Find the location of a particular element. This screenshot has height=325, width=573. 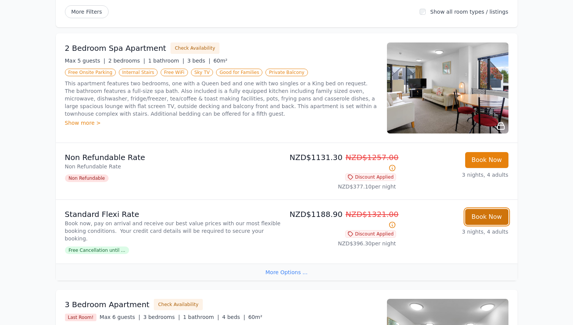

span: NZD$1257.00 is located at coordinates (372, 158).